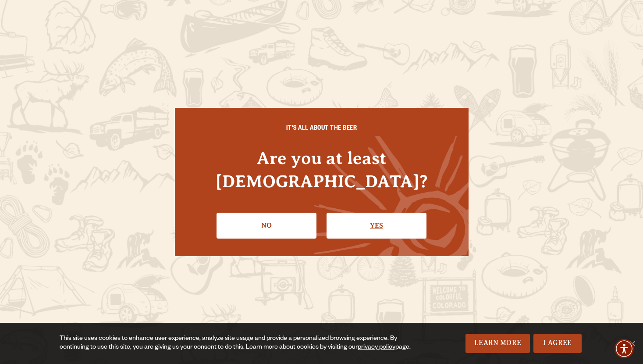 This screenshot has width=643, height=364. Describe the element at coordinates (267, 225) in the screenshot. I see `a: No` at that location.